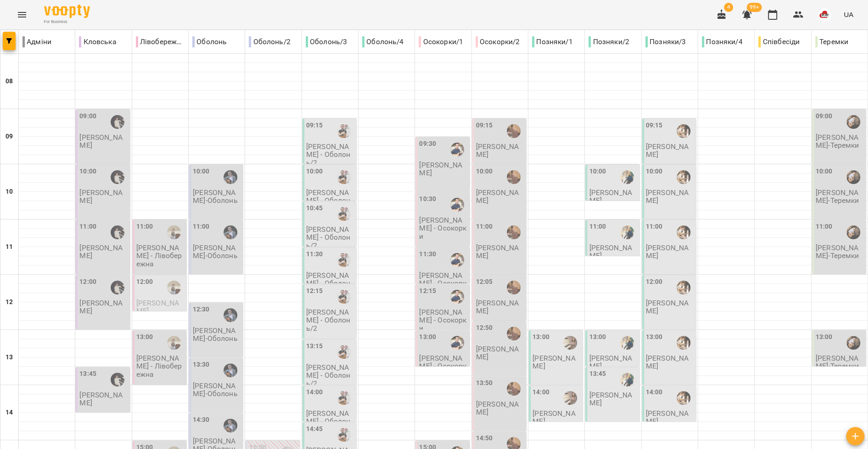 The width and height of the screenshot is (868, 449). What do you see at coordinates (484, 438) in the screenshot?
I see `label: 14:50` at bounding box center [484, 438].